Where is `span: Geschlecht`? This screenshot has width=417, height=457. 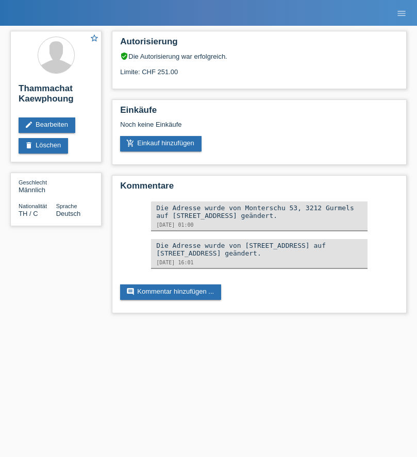 span: Geschlecht is located at coordinates (32, 183).